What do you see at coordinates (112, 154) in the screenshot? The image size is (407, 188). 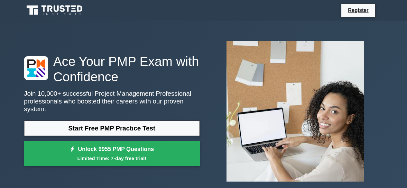 I see `a: Unlock 9955 PMP QuestionsLimited Time: 7-day free trial!` at bounding box center [112, 154].